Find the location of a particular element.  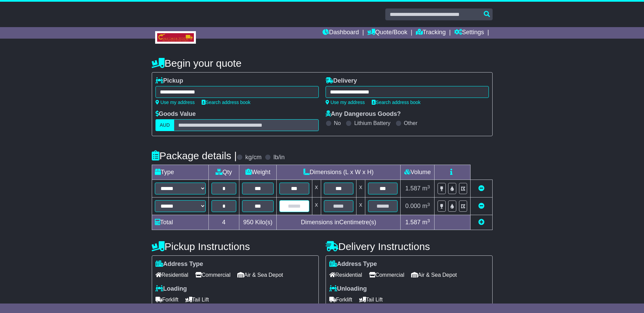

h4: Begin your quote is located at coordinates (322, 63).